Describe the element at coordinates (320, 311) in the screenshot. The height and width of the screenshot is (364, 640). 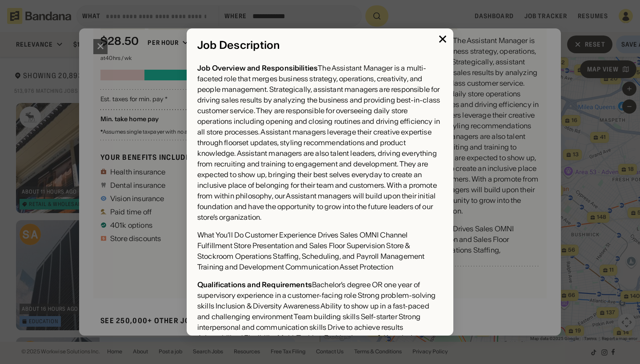
I see `div: Bachelor’s degree OR one year of supervisory experience in a customer-facing role Strong problem-...` at that location.